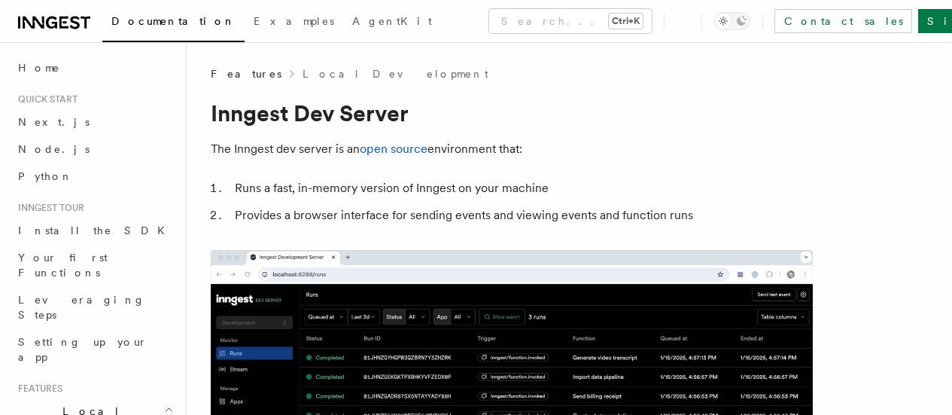 The image size is (952, 415). What do you see at coordinates (94, 349) in the screenshot?
I see `a: Setting up your app` at bounding box center [94, 349].